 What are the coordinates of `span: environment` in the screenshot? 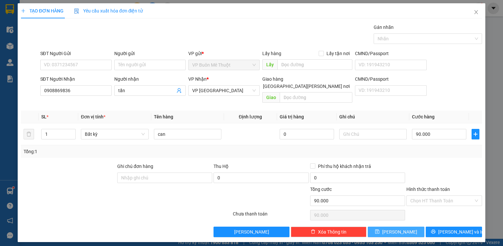 It's located at (47, 46).